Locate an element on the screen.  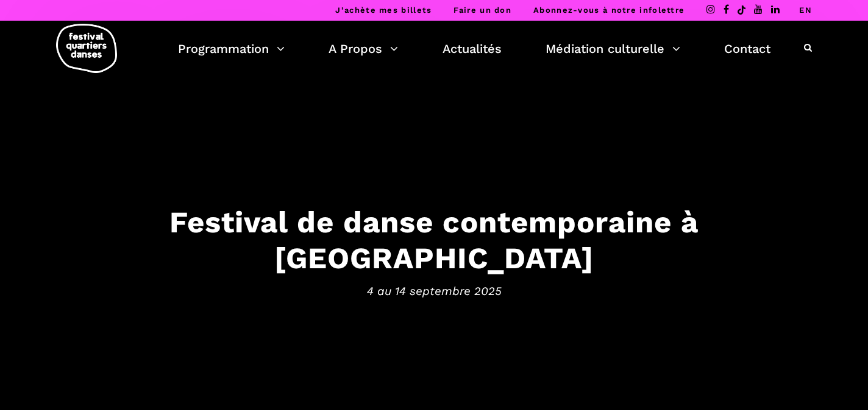
a: Médiation culturelle is located at coordinates (612, 48).